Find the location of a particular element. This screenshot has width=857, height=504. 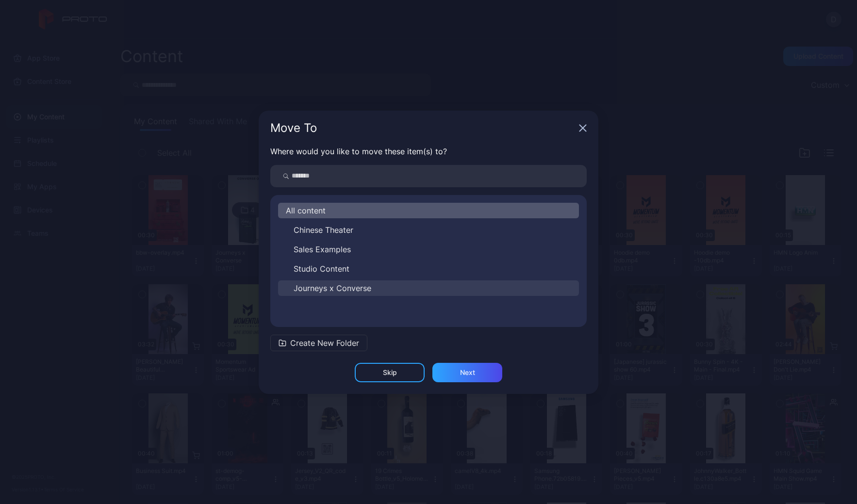

span: All content is located at coordinates (306, 210).